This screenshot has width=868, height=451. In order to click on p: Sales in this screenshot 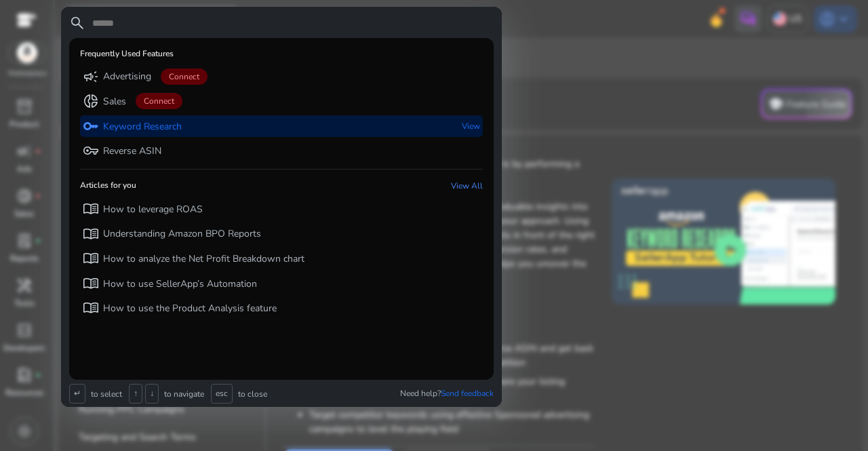, I will do `click(115, 102)`.